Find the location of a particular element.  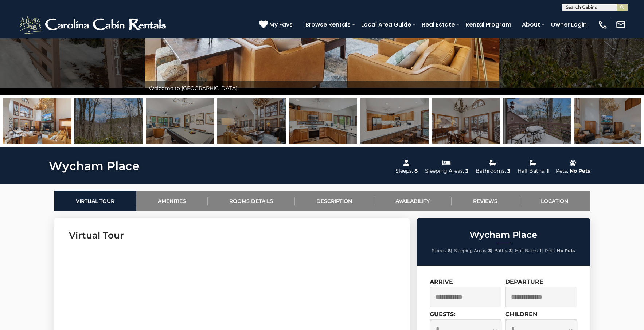

a: Location is located at coordinates (555, 201).